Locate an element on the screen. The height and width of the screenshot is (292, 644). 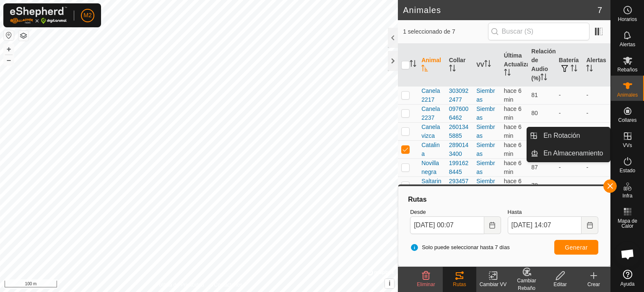
button: i is located at coordinates (389, 283).